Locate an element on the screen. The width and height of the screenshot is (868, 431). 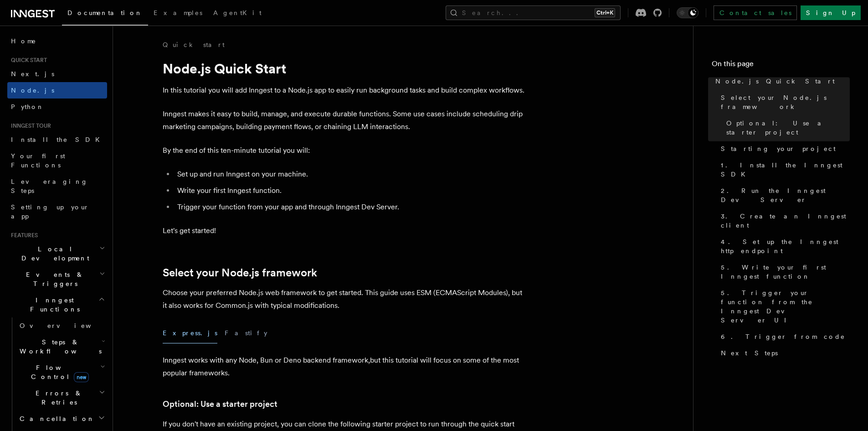
span: 5. Write your first Inngest function is located at coordinates (785, 271).